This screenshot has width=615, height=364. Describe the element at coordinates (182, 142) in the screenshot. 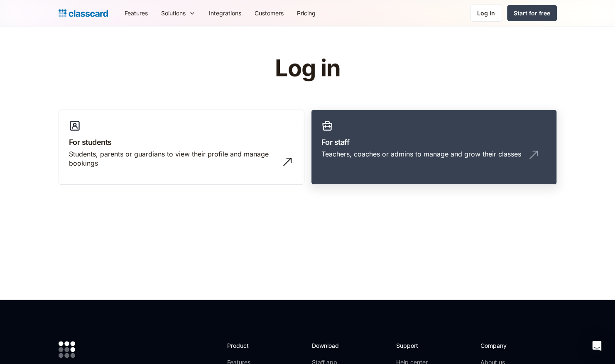

I see `h3: For students` at that location.